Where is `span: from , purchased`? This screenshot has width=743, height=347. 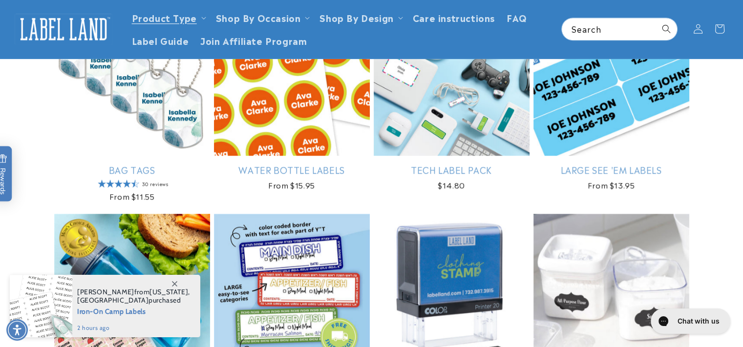 span: from , purchased is located at coordinates (133, 296).